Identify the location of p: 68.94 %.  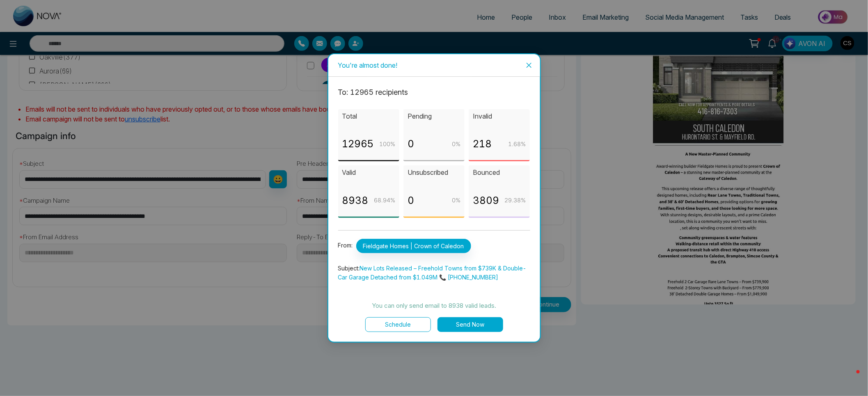
(385, 200).